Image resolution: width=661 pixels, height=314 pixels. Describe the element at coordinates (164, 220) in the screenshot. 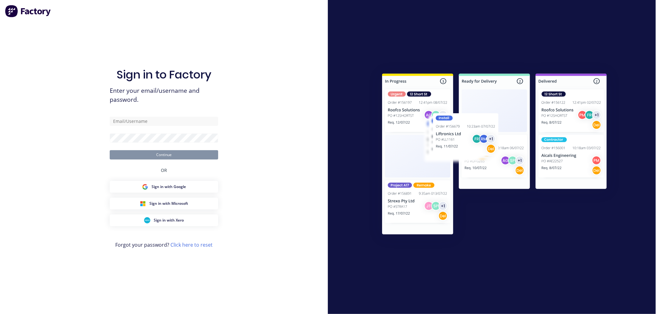

I see `button: Xero Sign inSign in with Xero` at that location.